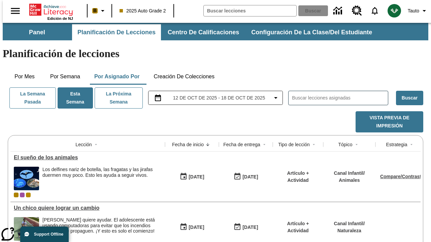  I want to click on button: Por mes, so click(25, 77).